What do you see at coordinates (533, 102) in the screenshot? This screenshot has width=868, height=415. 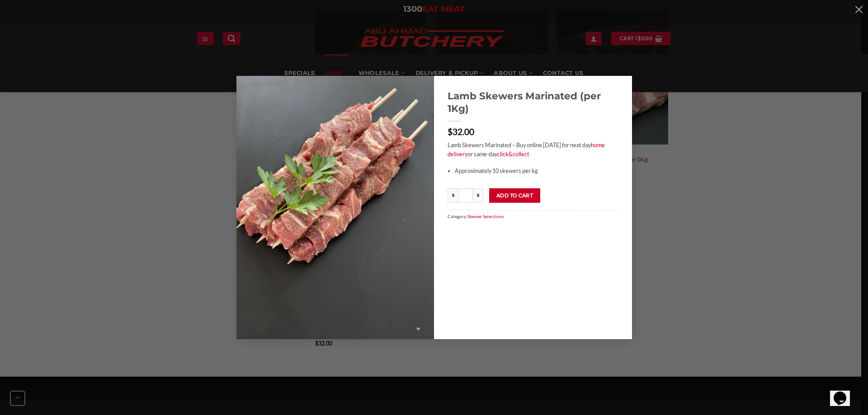 I see `h1: Lamb Skewers Marinated (per 1Kg)` at bounding box center [533, 102].